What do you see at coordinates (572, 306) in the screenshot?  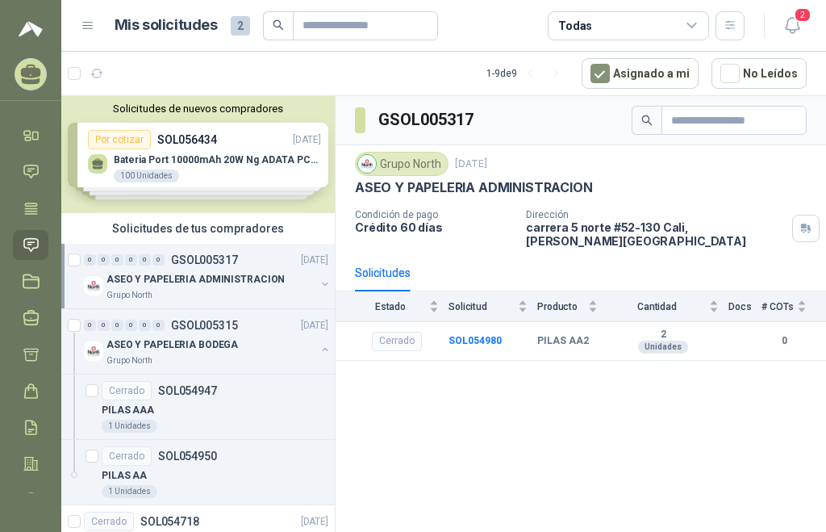 I see `th: Producto` at bounding box center [572, 306].